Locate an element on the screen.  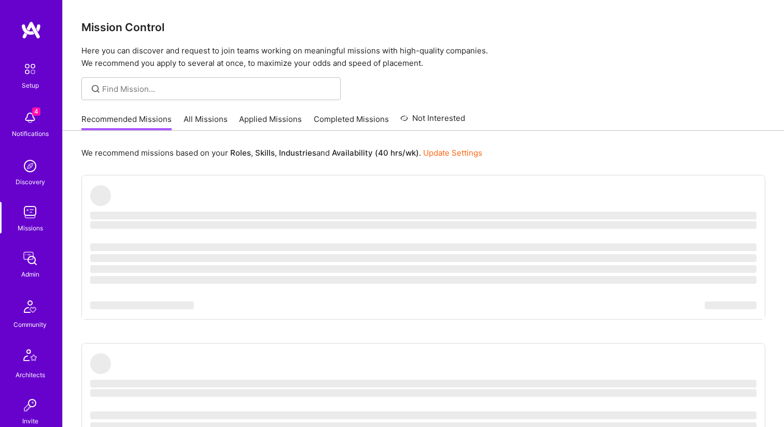
b: Skills is located at coordinates (265, 153).